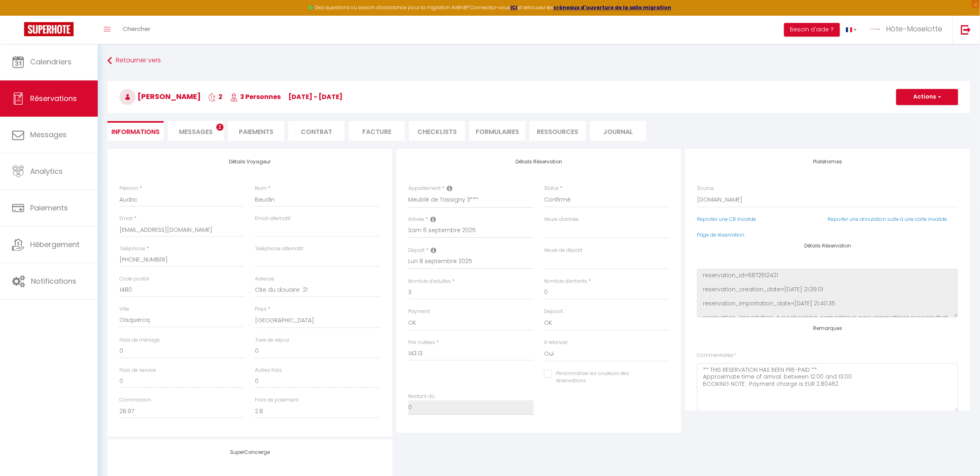 The width and height of the screenshot is (980, 476). I want to click on label: Adresse, so click(265, 279).